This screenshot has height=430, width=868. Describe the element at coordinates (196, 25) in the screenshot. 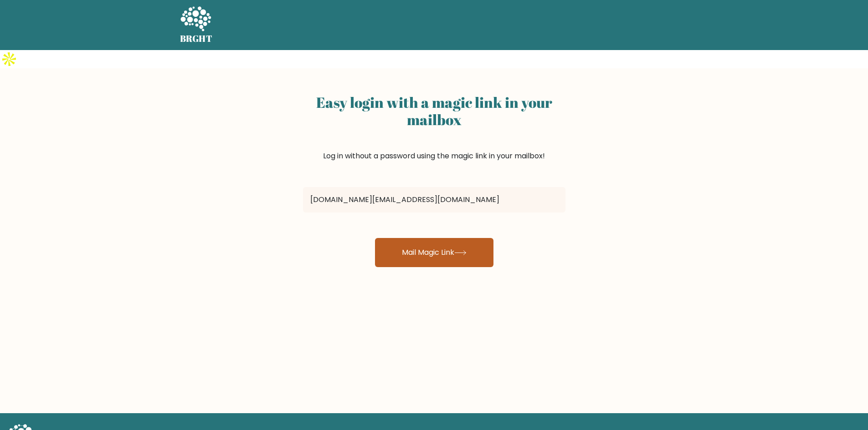

I see `a: BRGHT` at that location.